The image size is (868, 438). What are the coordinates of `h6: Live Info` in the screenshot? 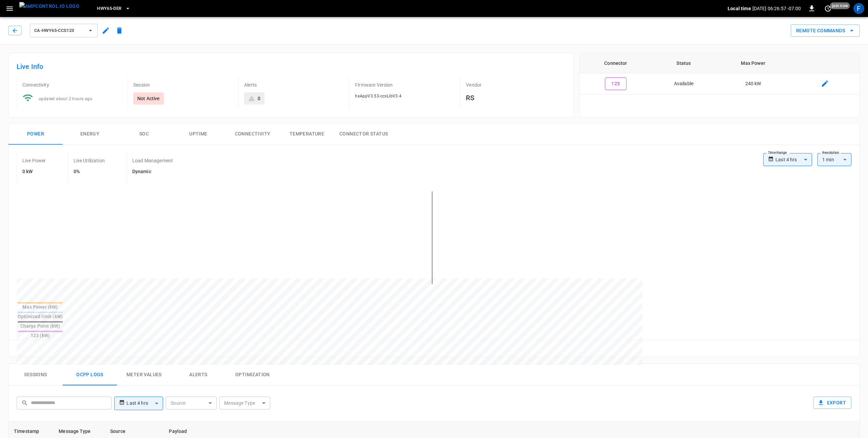 It's located at (291, 67).